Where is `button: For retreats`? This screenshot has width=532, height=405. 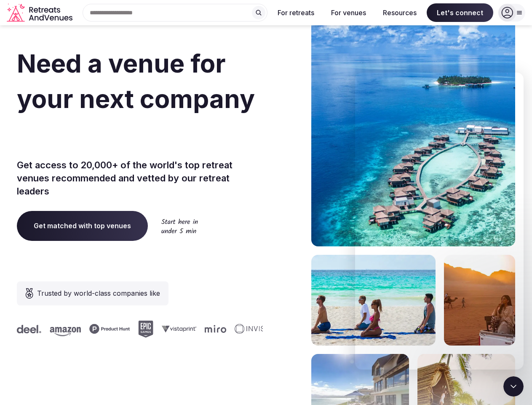
button: For retreats is located at coordinates (296, 12).